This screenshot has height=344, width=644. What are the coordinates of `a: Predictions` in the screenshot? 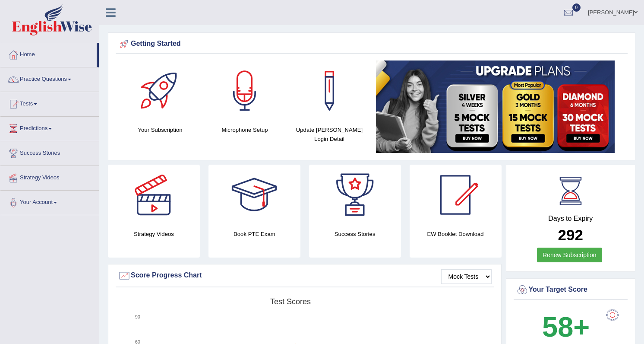 It's located at (49, 127).